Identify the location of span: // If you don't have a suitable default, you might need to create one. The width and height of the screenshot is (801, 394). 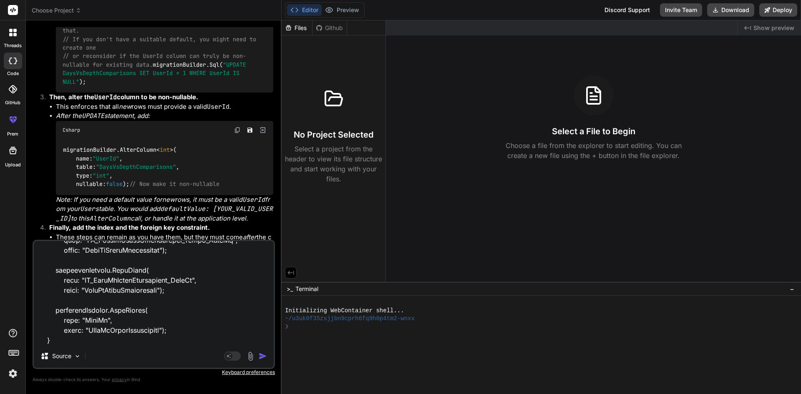
(161, 43).